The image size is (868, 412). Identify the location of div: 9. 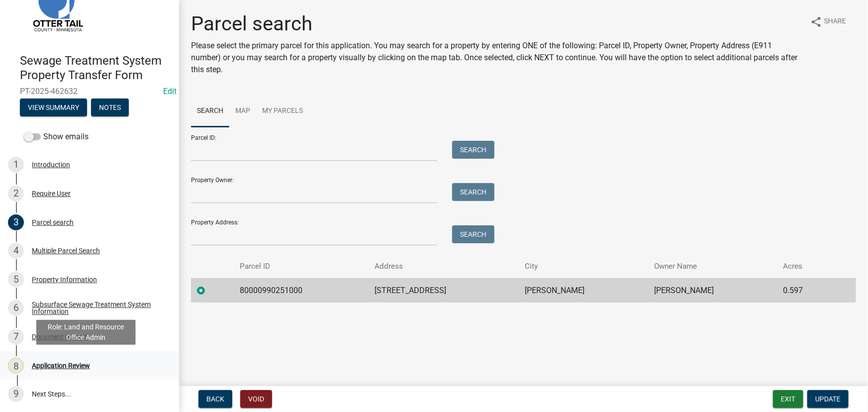
(16, 394).